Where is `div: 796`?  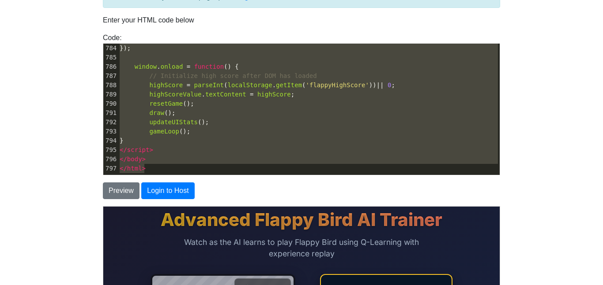
div: 796 is located at coordinates (110, 159).